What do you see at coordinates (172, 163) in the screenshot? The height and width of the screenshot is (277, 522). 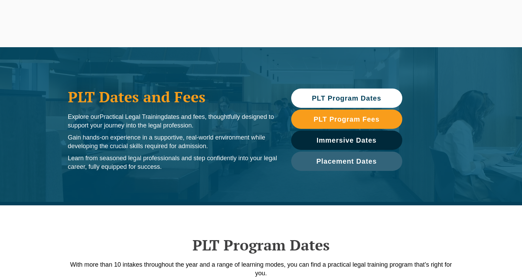 I see `p: Learn from seasoned legal professionals and step confidently into your legal career, fully equipp...` at bounding box center [172, 163].